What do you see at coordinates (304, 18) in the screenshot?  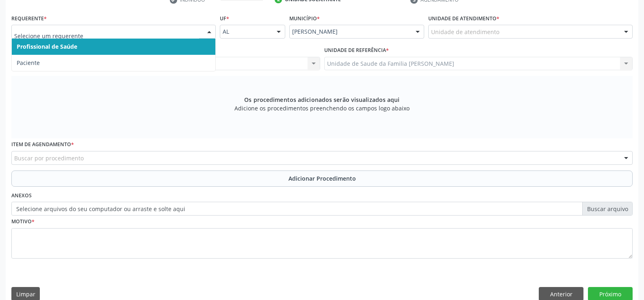 I see `label: Município` at bounding box center [304, 18].